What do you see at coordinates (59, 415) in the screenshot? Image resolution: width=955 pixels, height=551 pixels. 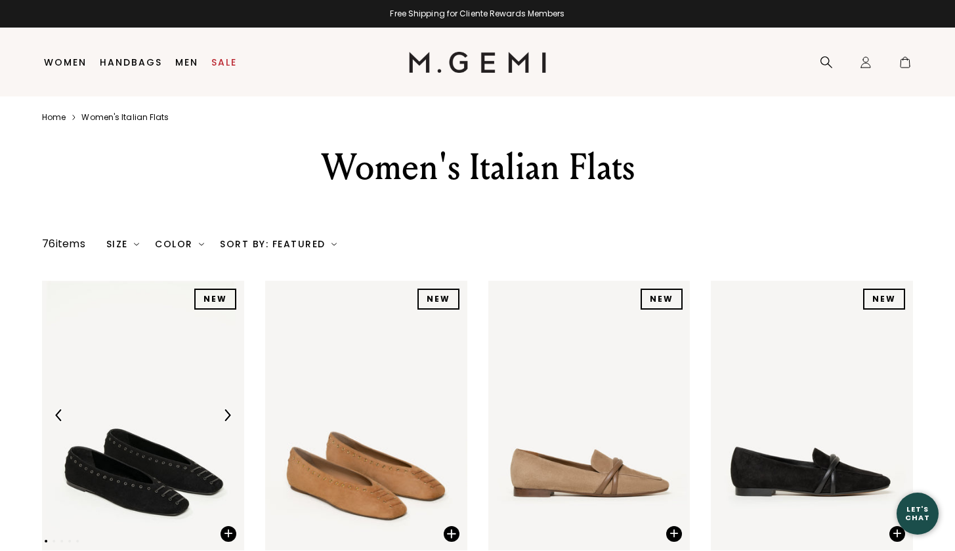 I see `img: Previous Arrow` at bounding box center [59, 415].